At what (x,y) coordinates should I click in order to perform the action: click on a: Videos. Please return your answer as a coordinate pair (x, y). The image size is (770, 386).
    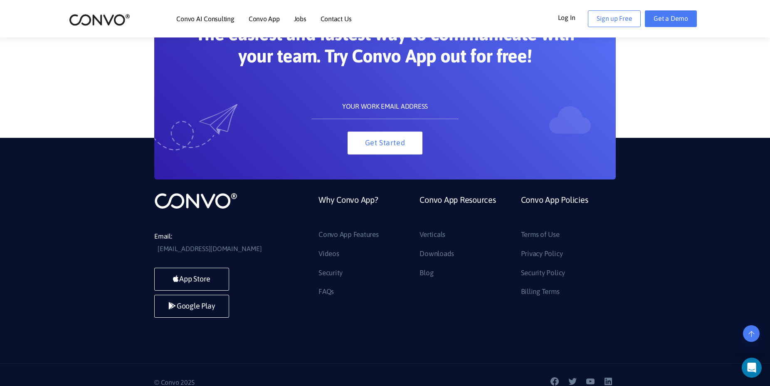
    Looking at the image, I should click on (329, 254).